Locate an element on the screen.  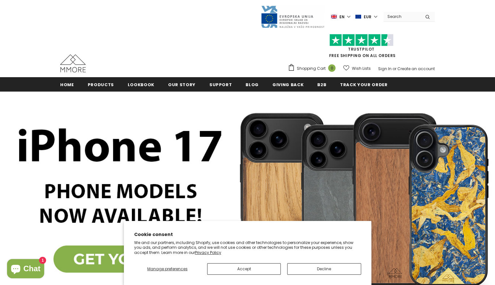
a: Lookbook is located at coordinates (141, 84).